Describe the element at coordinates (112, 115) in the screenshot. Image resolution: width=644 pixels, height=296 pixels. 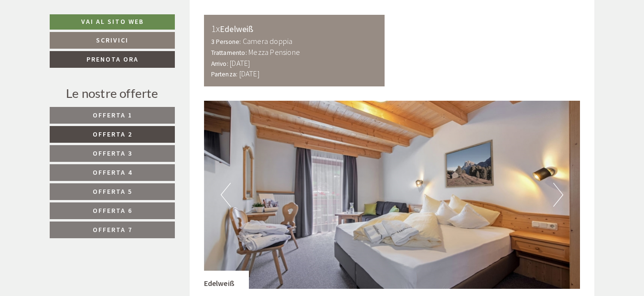
I see `span: Offerta 1` at that location.